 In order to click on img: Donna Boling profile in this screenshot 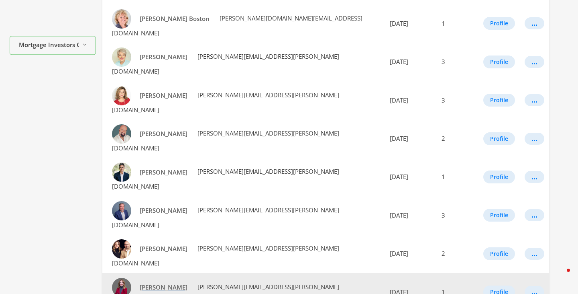, I will do `click(122, 96)`.